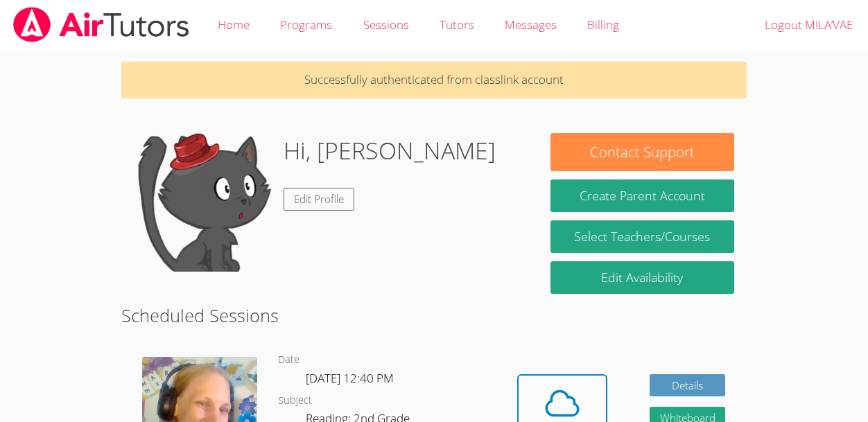 The image size is (868, 422). Describe the element at coordinates (203, 203) in the screenshot. I see `img: default.png` at that location.